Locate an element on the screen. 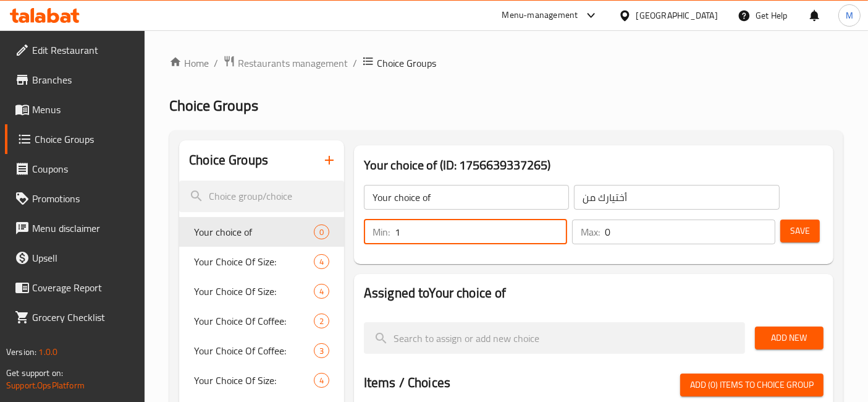 This screenshot has height=402, width=868. button: Add New is located at coordinates (789, 337).